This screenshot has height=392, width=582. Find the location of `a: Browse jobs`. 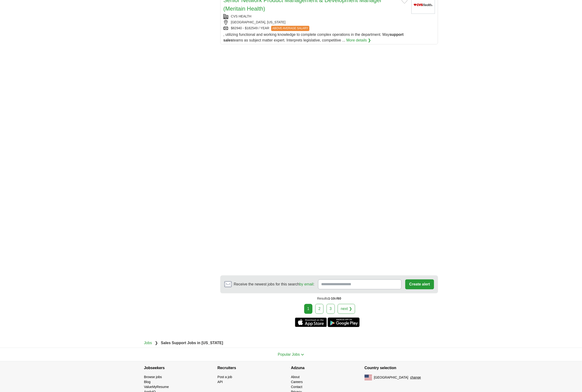

a: Browse jobs is located at coordinates (153, 377).